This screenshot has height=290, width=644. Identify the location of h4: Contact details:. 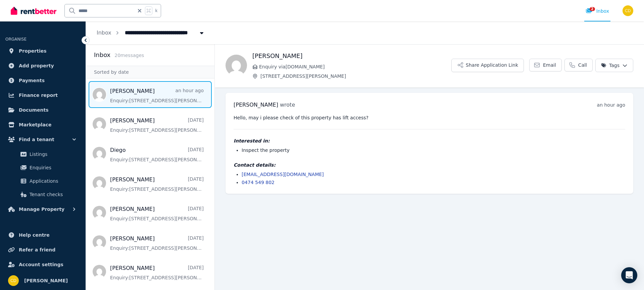
(429, 165).